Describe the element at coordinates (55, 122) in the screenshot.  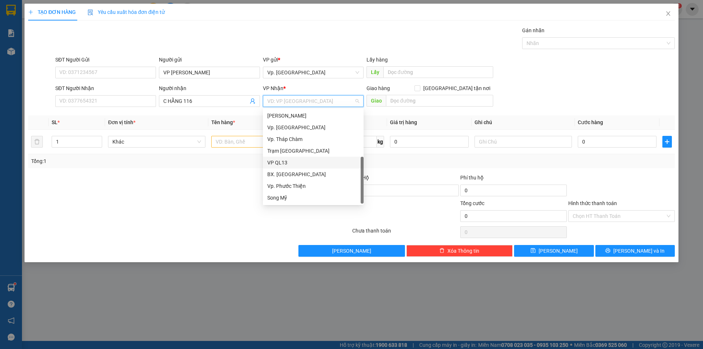
I see `span: SL` at that location.